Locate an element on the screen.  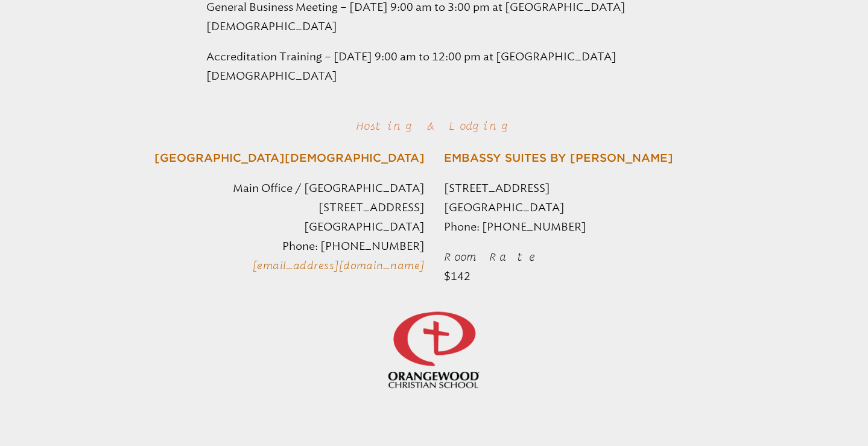
h2: Hosting & Lodging is located at coordinates (434, 126).